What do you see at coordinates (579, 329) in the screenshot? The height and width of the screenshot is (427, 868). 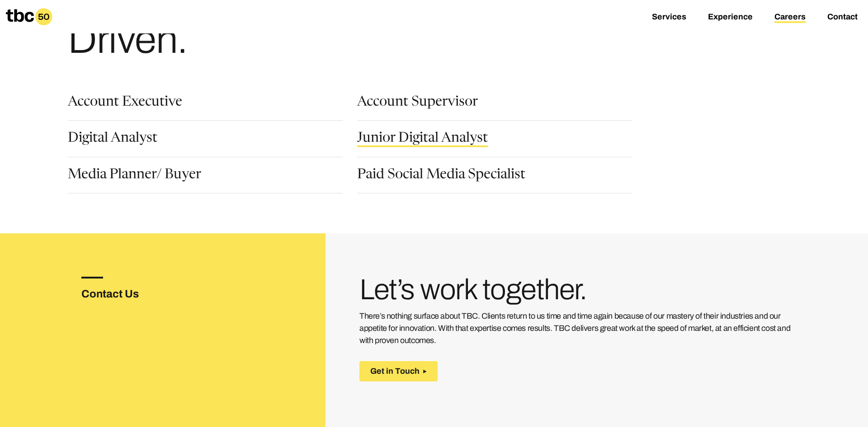 I see `p: There’s nothing surface about TBC. Clients return to us time and time again because of our master...` at bounding box center [579, 329].